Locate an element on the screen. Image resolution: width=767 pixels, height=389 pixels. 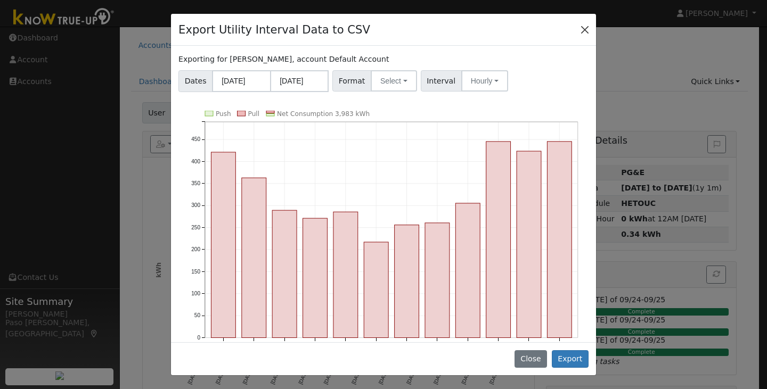
text: 400 is located at coordinates (195, 161).